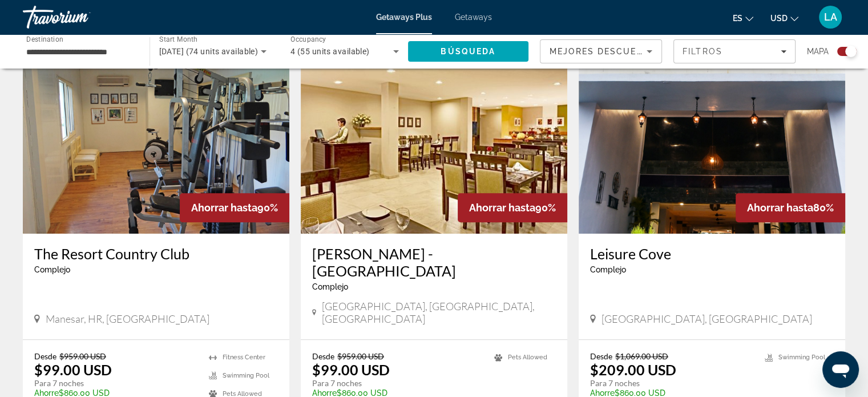 Image resolution: width=868 pixels, height=397 pixels. What do you see at coordinates (404, 17) in the screenshot?
I see `a: Getaways Plus` at bounding box center [404, 17].